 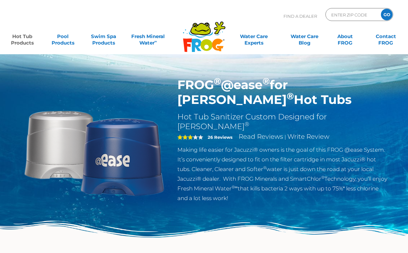 I want to click on p: Find A Dealer, so click(x=300, y=16).